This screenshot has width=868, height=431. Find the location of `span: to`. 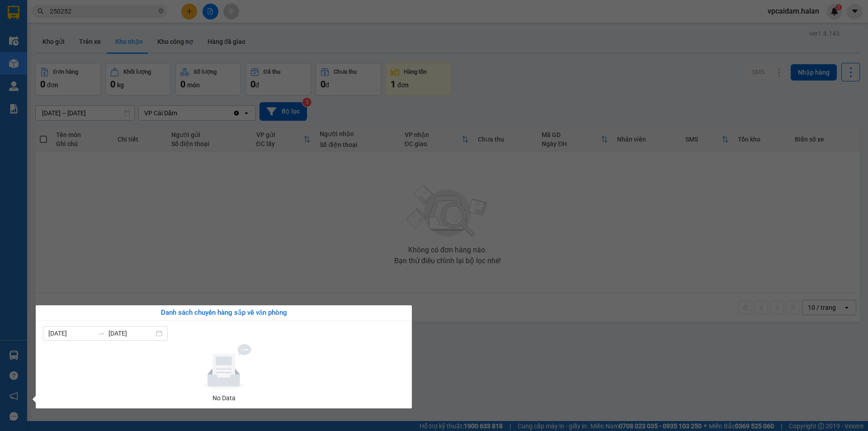

span: to is located at coordinates (101, 333).